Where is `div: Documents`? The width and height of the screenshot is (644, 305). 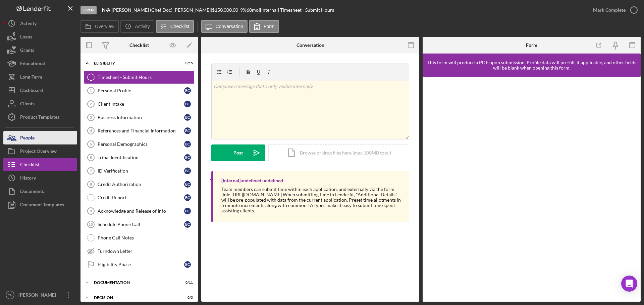 div: Documents is located at coordinates (32, 192).